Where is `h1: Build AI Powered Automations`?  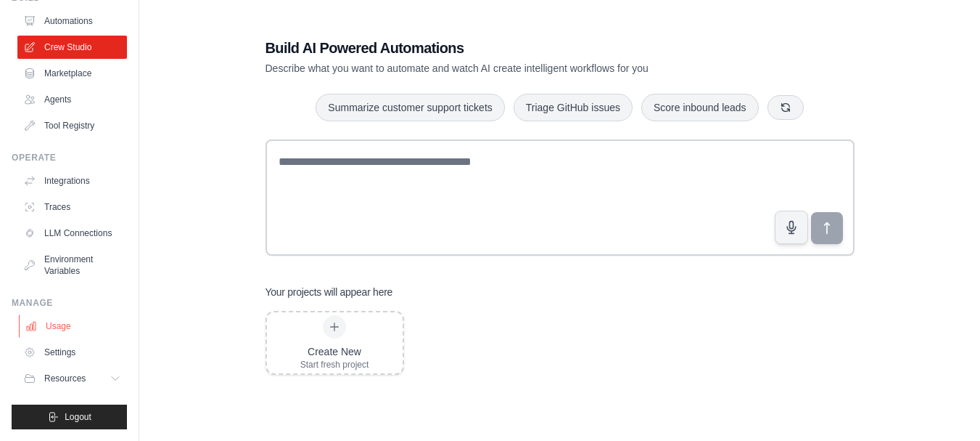 h1: Build AI Powered Automations is located at coordinates (510, 48).